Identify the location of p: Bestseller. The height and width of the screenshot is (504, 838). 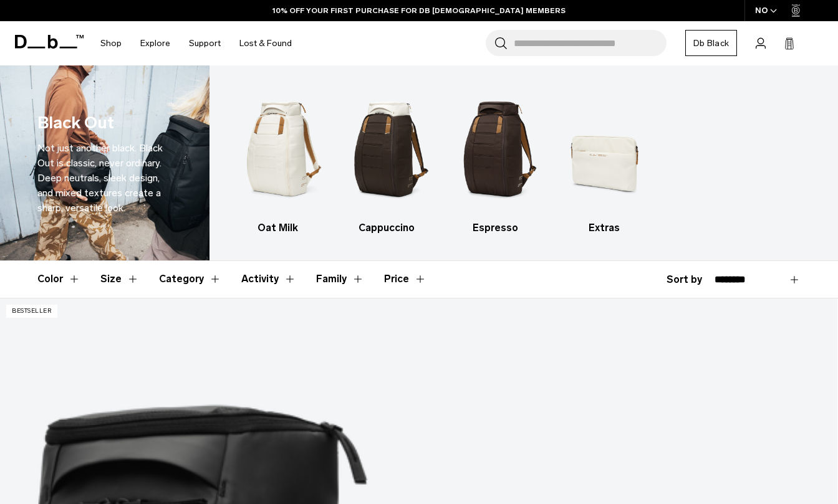
(32, 311).